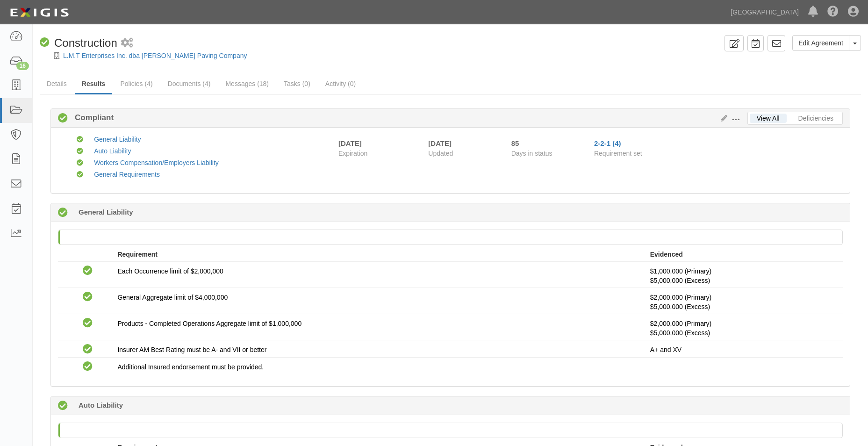 The height and width of the screenshot is (446, 868). Describe the element at coordinates (618, 154) in the screenshot. I see `span: Requirement set` at that location.